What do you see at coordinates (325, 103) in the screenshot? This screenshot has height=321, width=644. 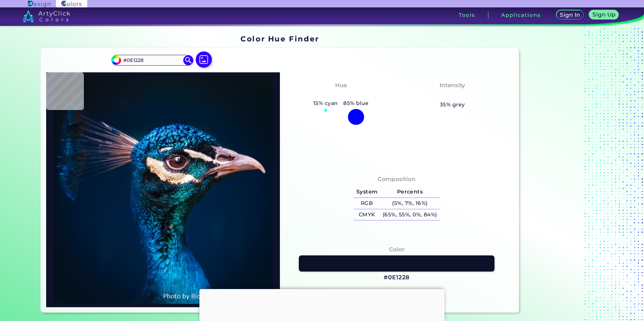 I see `h5: 15% cyan` at bounding box center [325, 103].